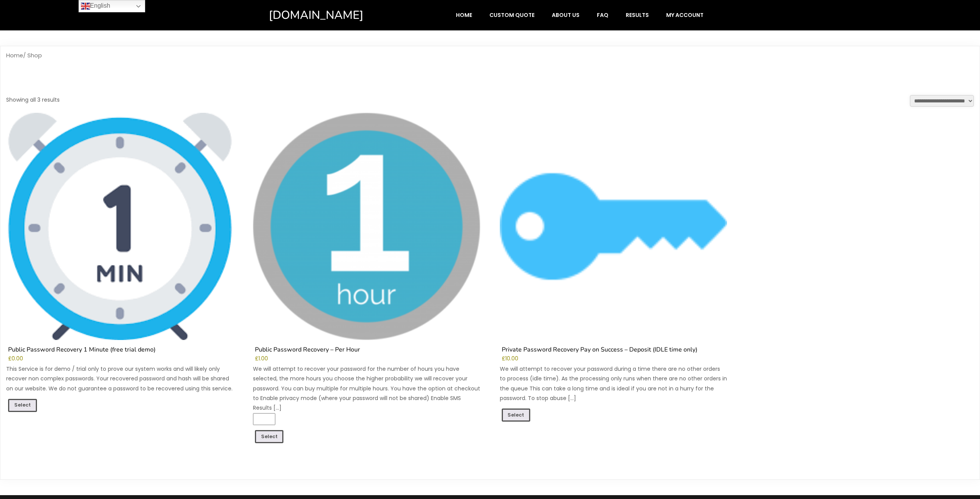  I want to click on a: Results, so click(637, 15).